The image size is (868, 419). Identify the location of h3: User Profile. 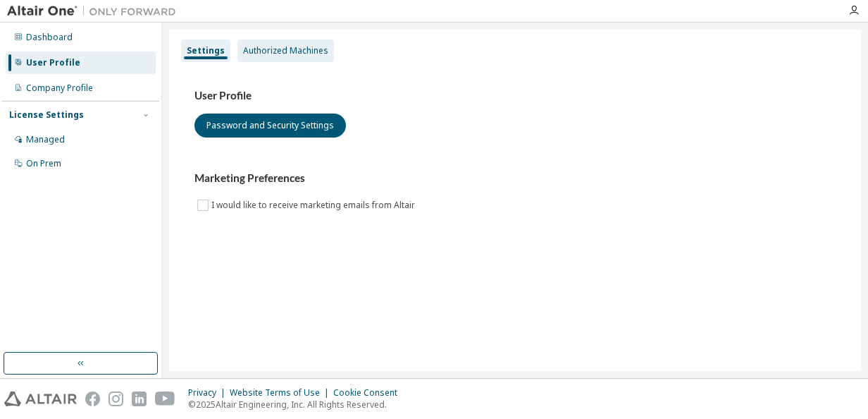
(515, 96).